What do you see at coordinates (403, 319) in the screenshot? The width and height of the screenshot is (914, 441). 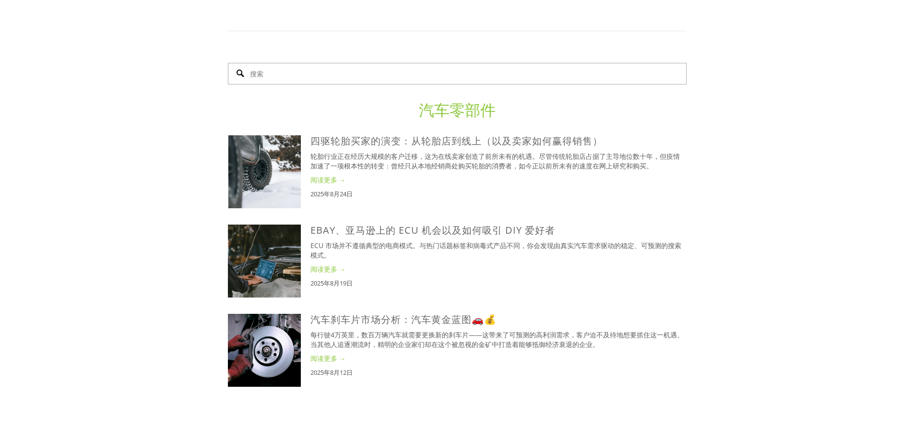 I see `font: 汽车刹车片市场分析：汽车黄金蓝图🚗💰` at bounding box center [403, 319].